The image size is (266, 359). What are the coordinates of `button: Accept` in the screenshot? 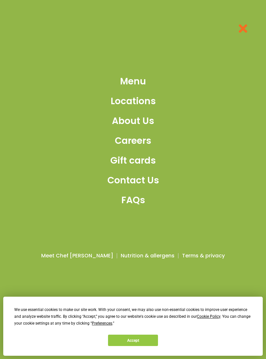 It's located at (133, 340).